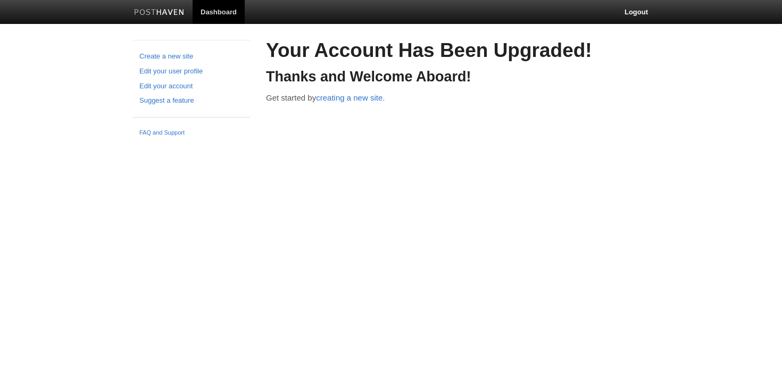  Describe the element at coordinates (458, 77) in the screenshot. I see `h3: Thanks and Welcome Aboard!` at that location.